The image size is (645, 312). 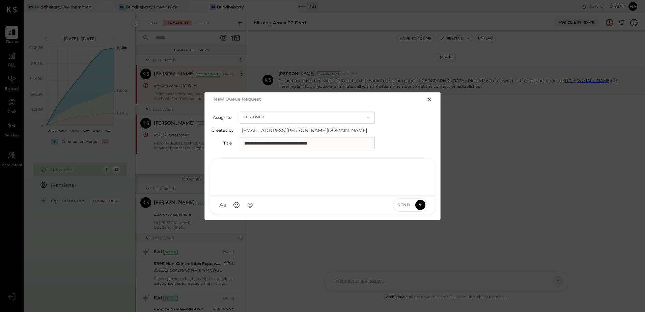 I want to click on label: Title, so click(x=222, y=143).